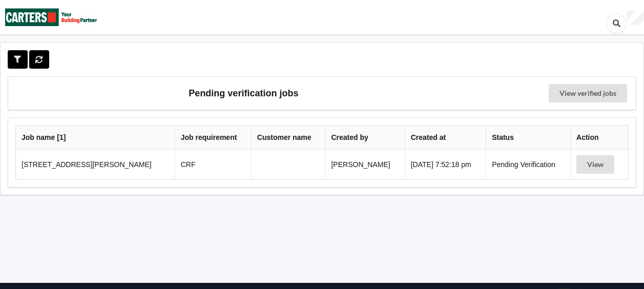 The image size is (644, 289). What do you see at coordinates (596, 164) in the screenshot?
I see `button: View` at bounding box center [596, 164].